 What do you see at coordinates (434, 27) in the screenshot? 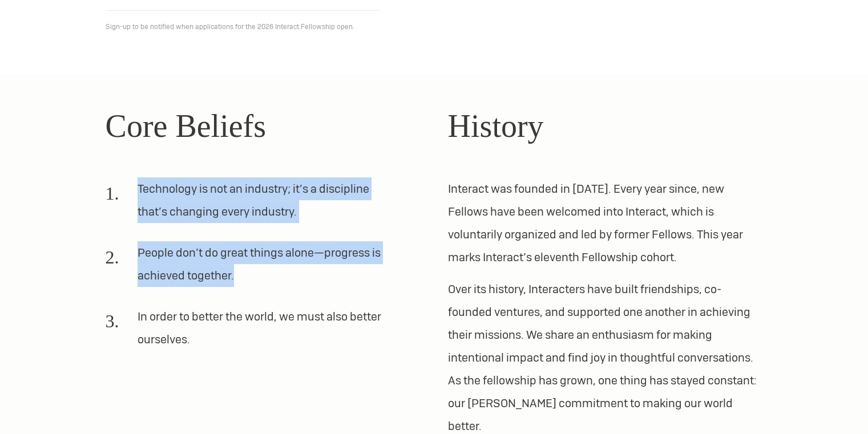
I see `p: Sign-up to be notified when applications for the 2026 Interact Fellowship open.` at bounding box center [434, 27].